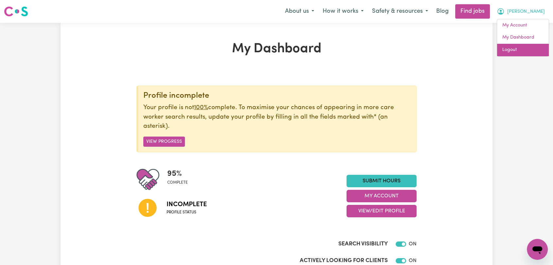  I want to click on p: Your profile is not complete. To maximise your chances of appearing in more care worker search re..., so click(277, 117).